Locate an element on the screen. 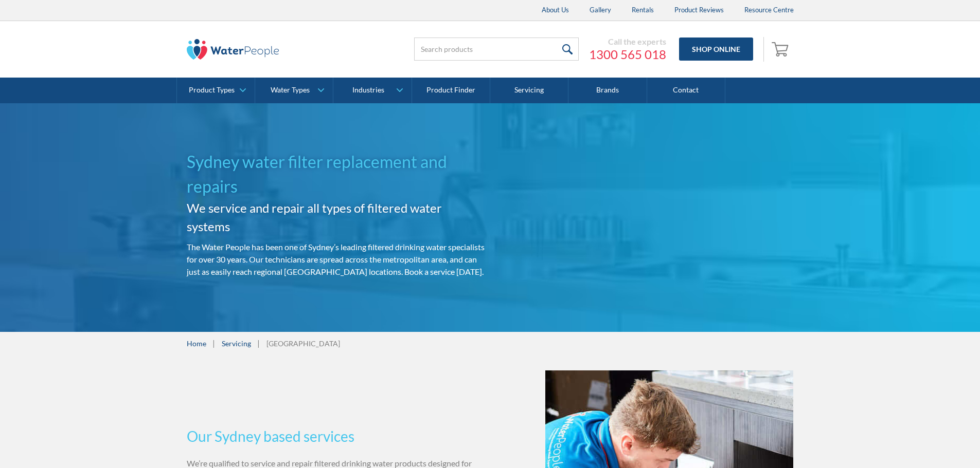  img: shopping cart is located at coordinates (782, 49).